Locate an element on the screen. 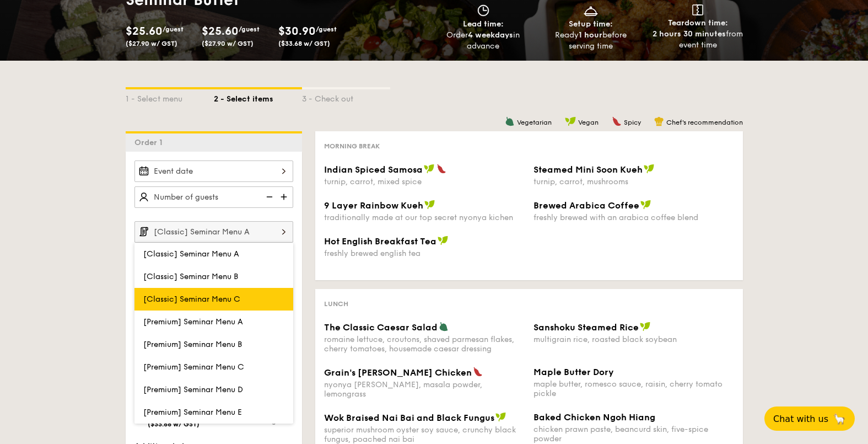  span: [Classic] Seminar Menu A is located at coordinates (191, 254).